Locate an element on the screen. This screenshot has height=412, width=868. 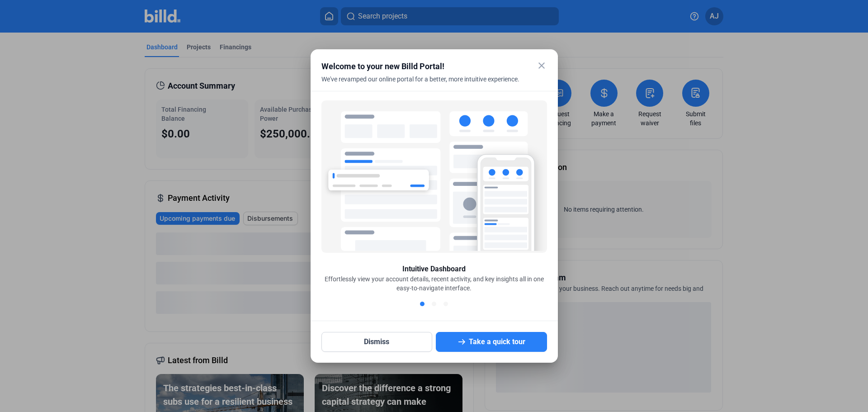
div: Welcome to your new Billd Portal! is located at coordinates (423, 66).